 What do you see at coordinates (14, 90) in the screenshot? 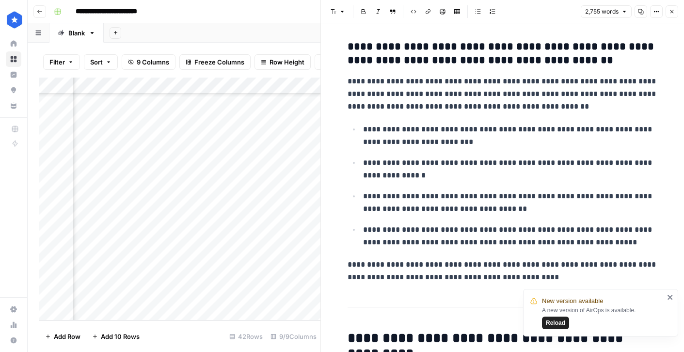
I see `a: Opportunities` at bounding box center [14, 90].